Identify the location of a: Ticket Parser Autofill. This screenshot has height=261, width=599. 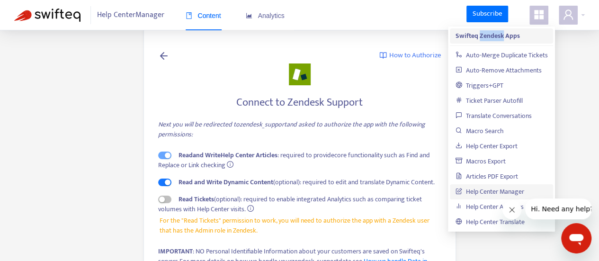
(489, 100).